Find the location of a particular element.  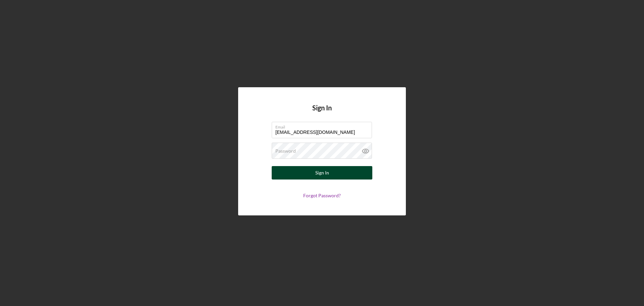

div: Sign In is located at coordinates (322, 173).